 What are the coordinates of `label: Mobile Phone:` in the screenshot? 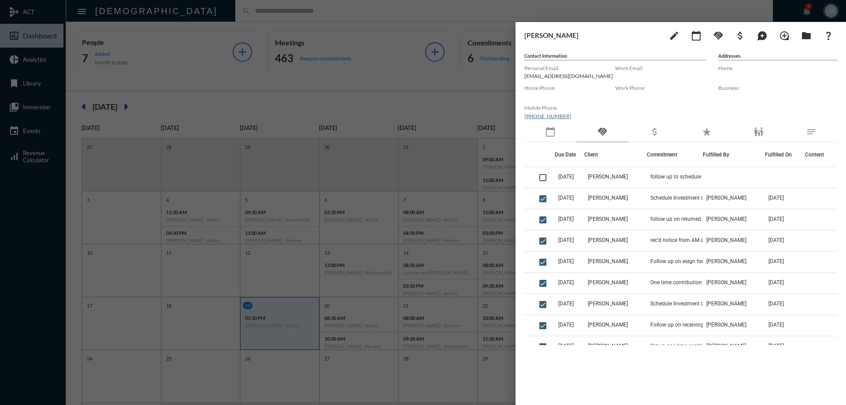 It's located at (570, 108).